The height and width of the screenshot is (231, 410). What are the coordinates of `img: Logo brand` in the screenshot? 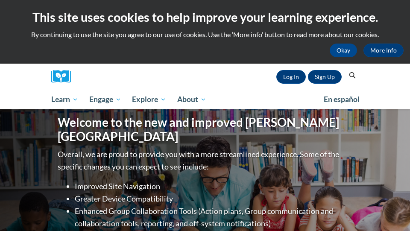 It's located at (64, 76).